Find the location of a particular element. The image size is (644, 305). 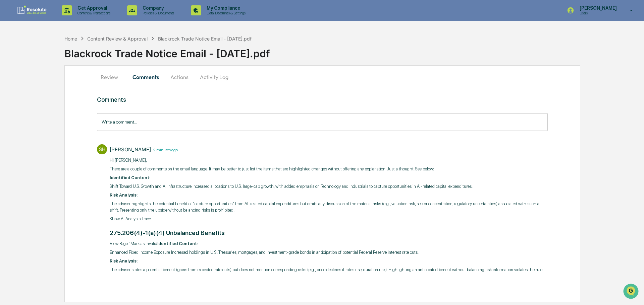

p: Shift Toward U.S. Growth and AI Infrastructure Increased allocations to U.S. large-cap growth, wi... is located at coordinates (329, 186).